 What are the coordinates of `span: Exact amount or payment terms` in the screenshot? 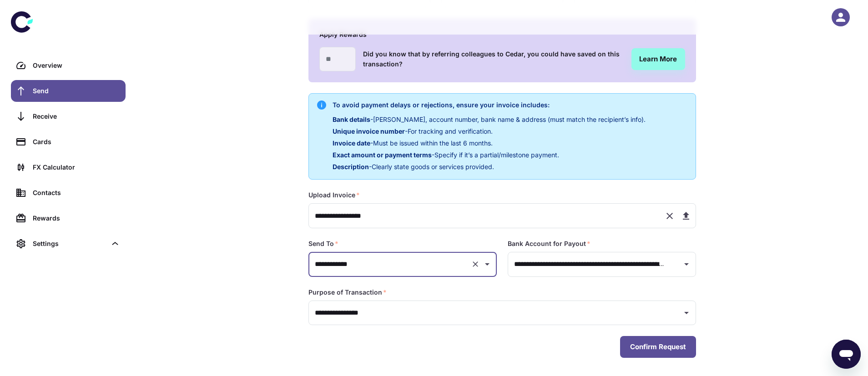 It's located at (382, 155).